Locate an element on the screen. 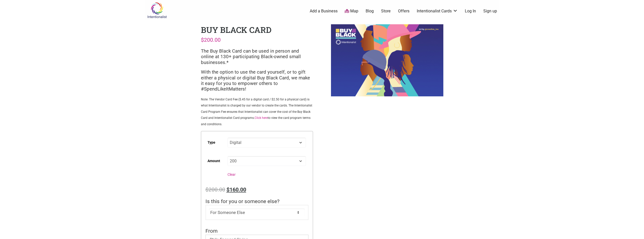 Image resolution: width=644 pixels, height=239 pixels. p: With the option to use the card yourself, or to gift either a physical or digital Buy Black Card,... is located at coordinates (257, 80).